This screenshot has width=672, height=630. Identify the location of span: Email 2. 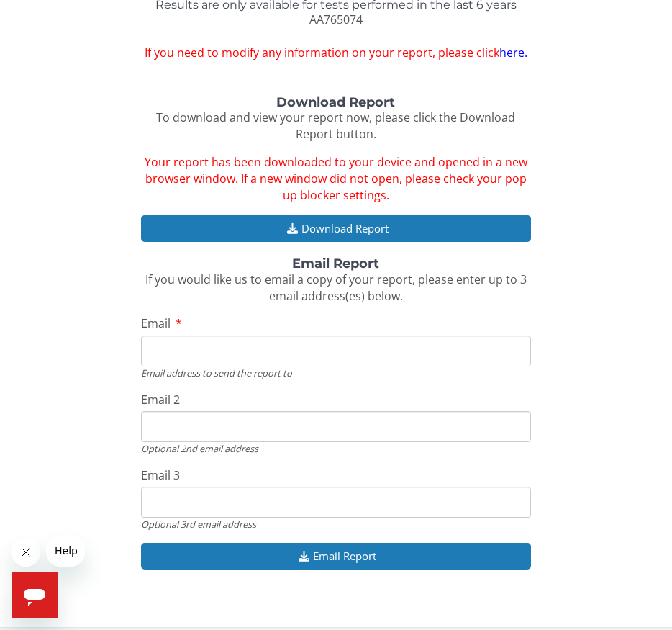
(161, 399).